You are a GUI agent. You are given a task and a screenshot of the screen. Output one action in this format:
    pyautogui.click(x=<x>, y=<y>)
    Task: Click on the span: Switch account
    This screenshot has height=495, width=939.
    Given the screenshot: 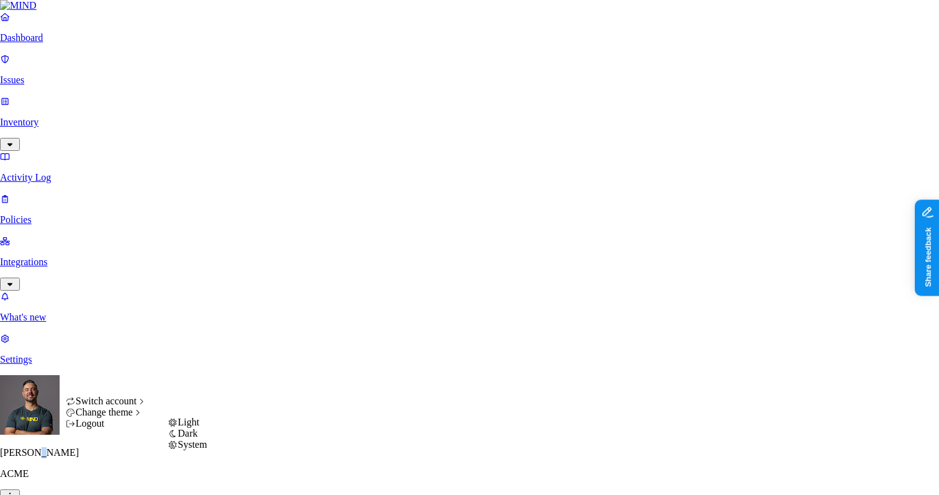 What is the action you would take?
    pyautogui.click(x=106, y=401)
    